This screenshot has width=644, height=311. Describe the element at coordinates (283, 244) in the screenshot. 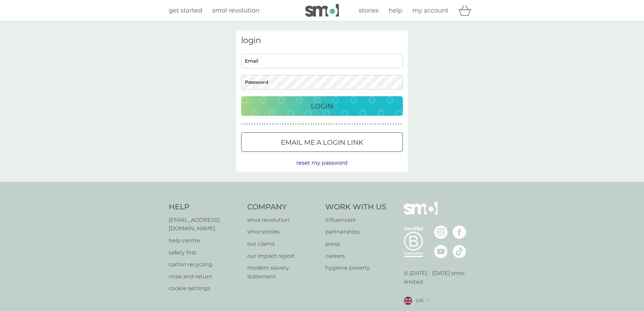

I see `p: our claims` at that location.